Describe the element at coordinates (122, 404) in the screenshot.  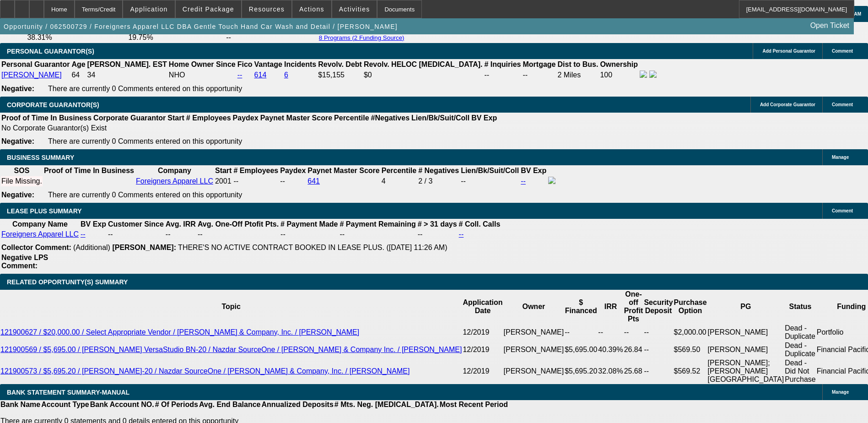
I see `th: Bank Account NO.` at that location.